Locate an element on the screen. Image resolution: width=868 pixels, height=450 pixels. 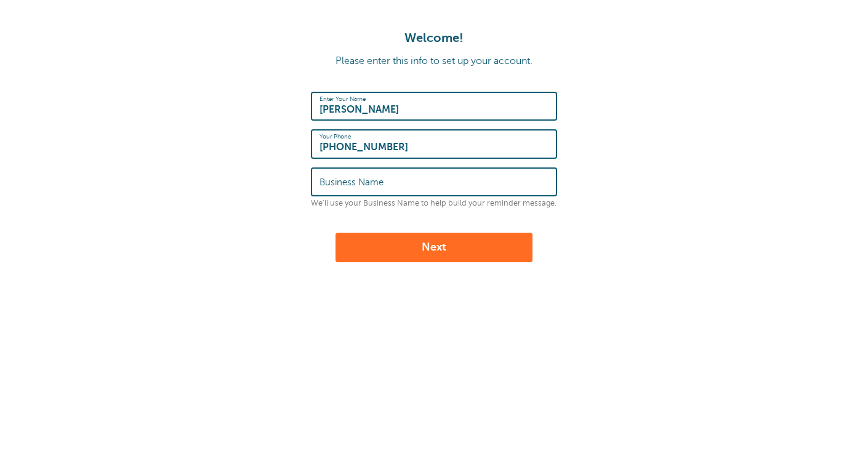
p: We'll use your Business Name to help build your reminder message. is located at coordinates (434, 203).